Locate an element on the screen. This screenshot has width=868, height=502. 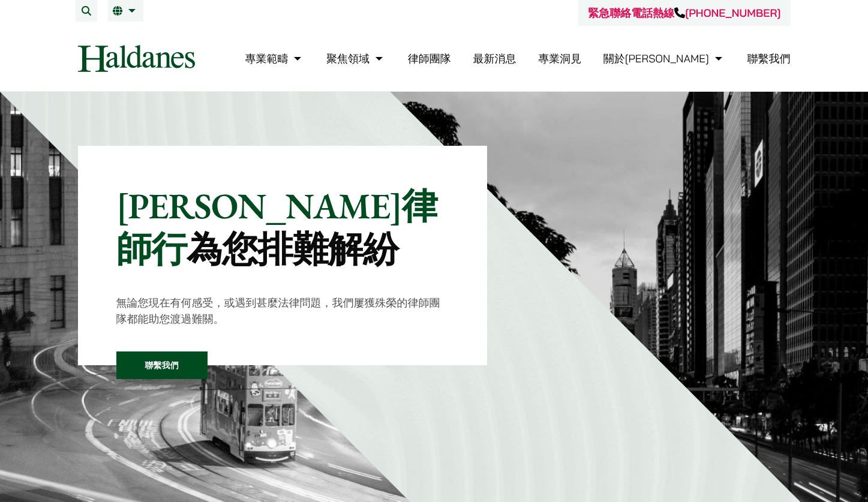
a: 專業範疇 is located at coordinates (274, 58).